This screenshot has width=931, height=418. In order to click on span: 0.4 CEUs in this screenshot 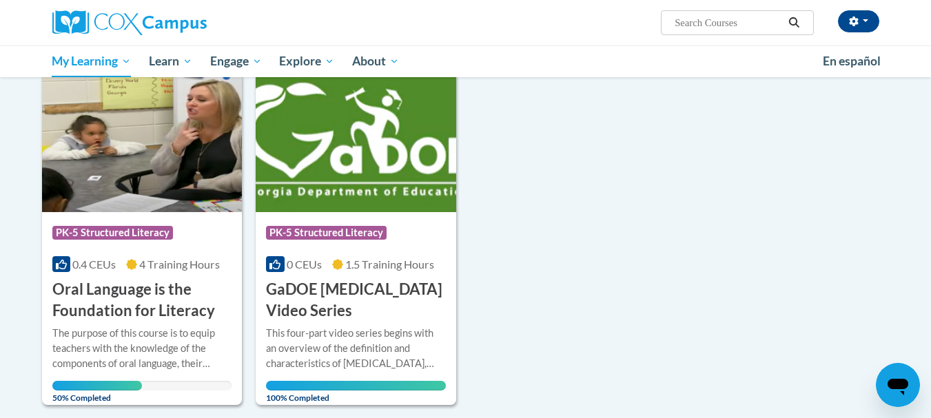, I will do `click(94, 264)`.